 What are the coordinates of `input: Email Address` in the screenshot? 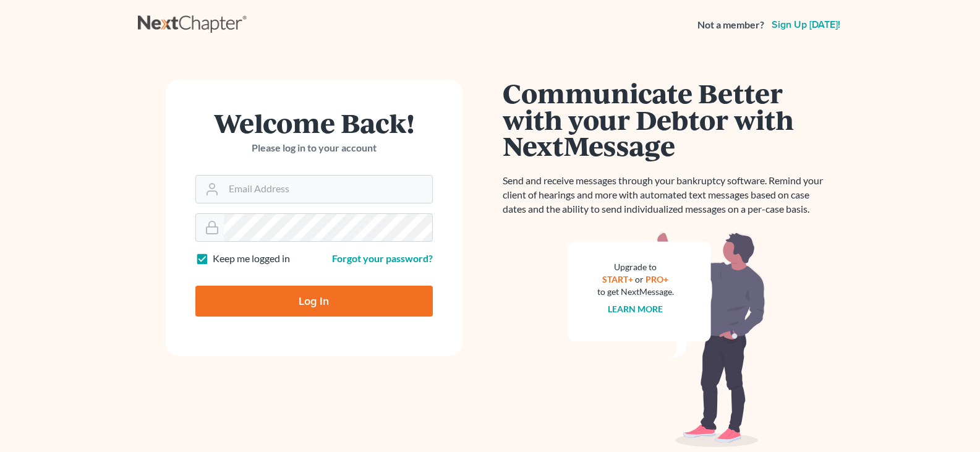 It's located at (328, 189).